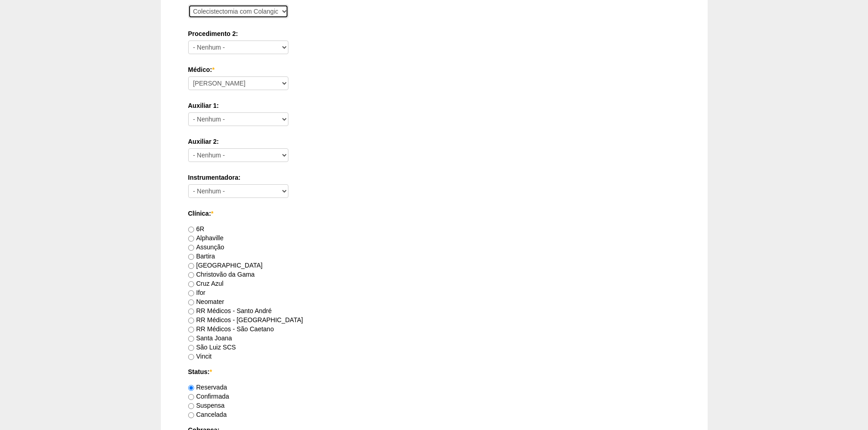  What do you see at coordinates (206, 301) in the screenshot?
I see `label: Neomater` at bounding box center [206, 301].